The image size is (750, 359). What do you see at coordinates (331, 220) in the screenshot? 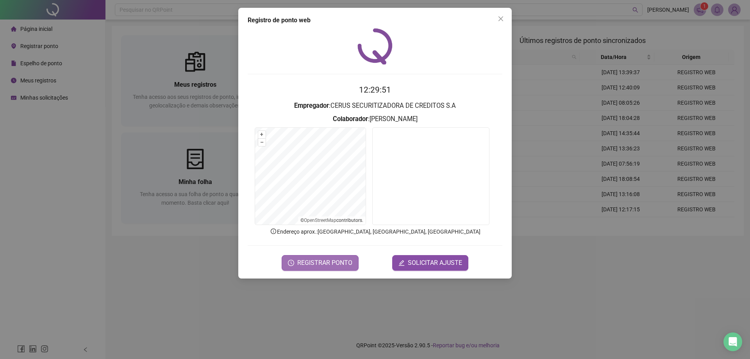
I see `li: © contributors.` at bounding box center [331, 220].